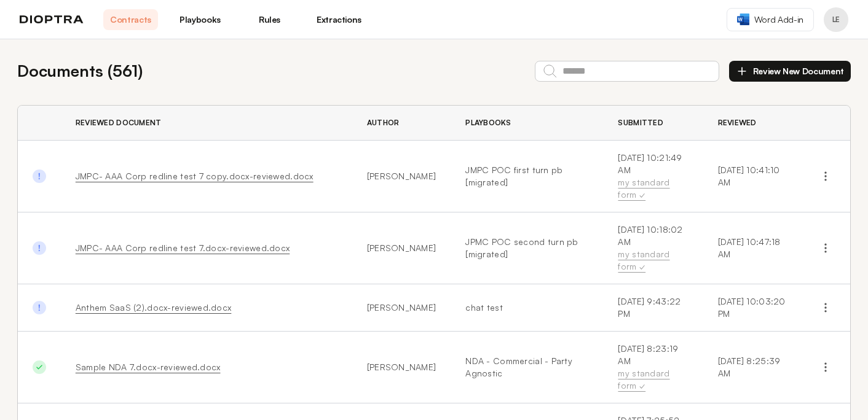  I want to click on img: logo, so click(52, 20).